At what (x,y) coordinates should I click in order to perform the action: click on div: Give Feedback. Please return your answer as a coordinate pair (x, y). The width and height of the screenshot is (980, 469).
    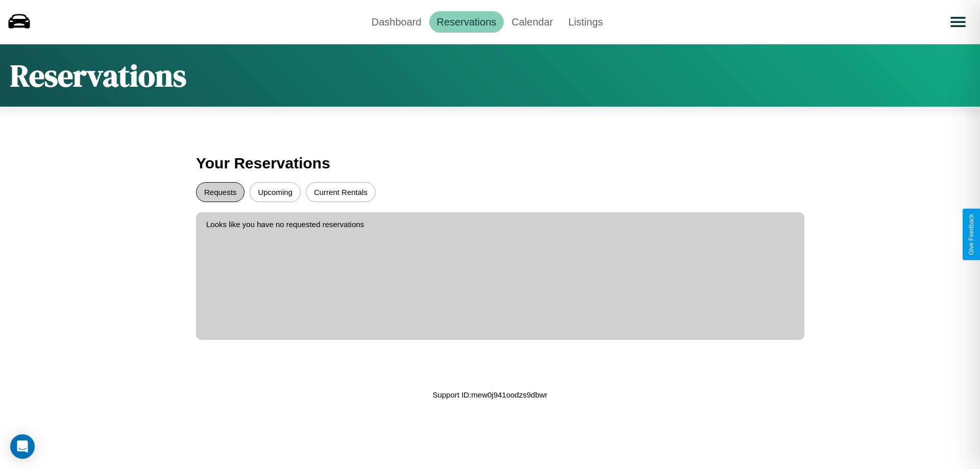
    Looking at the image, I should click on (971, 234).